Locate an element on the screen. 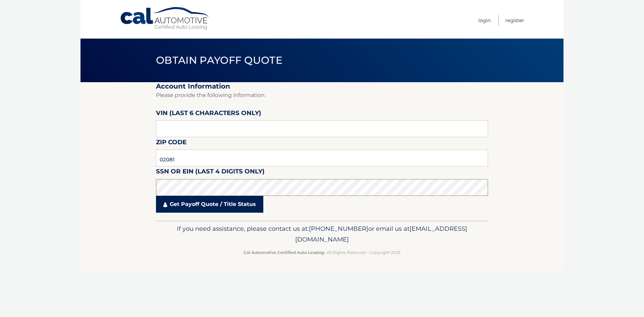  a: Login is located at coordinates (484, 20).